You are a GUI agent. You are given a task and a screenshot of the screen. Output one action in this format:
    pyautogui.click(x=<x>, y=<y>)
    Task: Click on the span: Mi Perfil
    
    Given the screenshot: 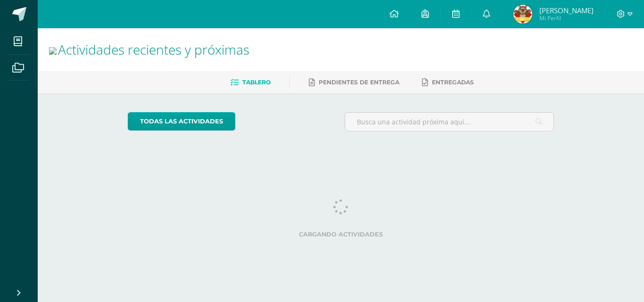 What is the action you would take?
    pyautogui.click(x=566, y=18)
    